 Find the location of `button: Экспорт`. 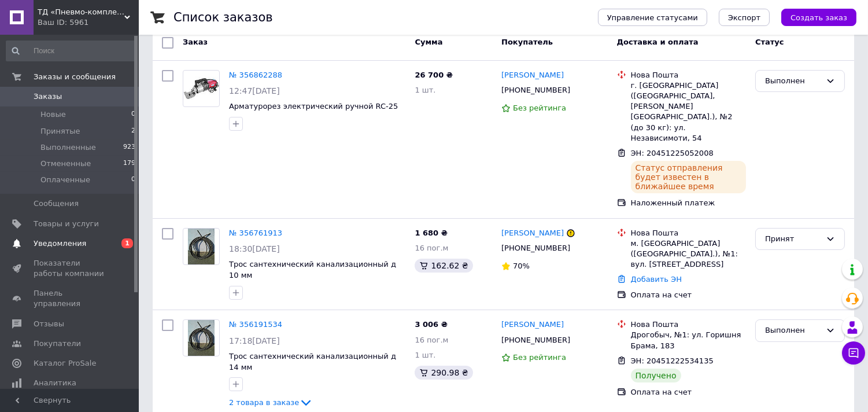

button: Экспорт is located at coordinates (745, 18).